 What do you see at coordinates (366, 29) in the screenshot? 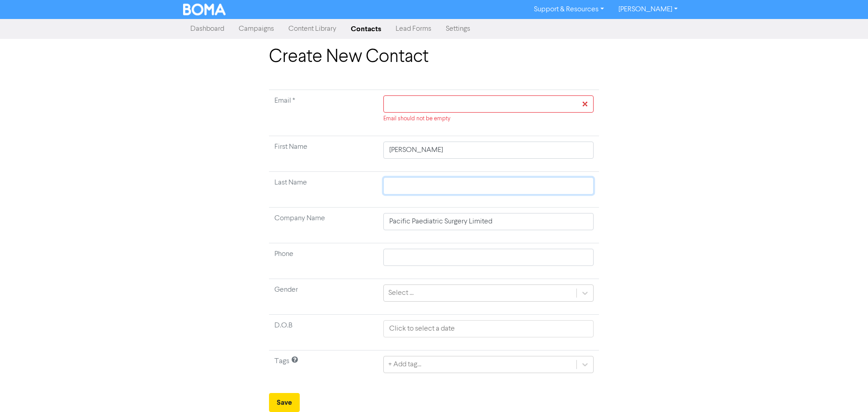
I see `a: Contacts` at bounding box center [366, 29].